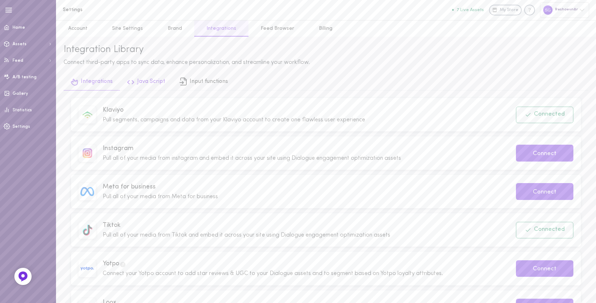 This screenshot has height=303, width=596. Describe the element at coordinates (19, 44) in the screenshot. I see `span: Assets` at that location.